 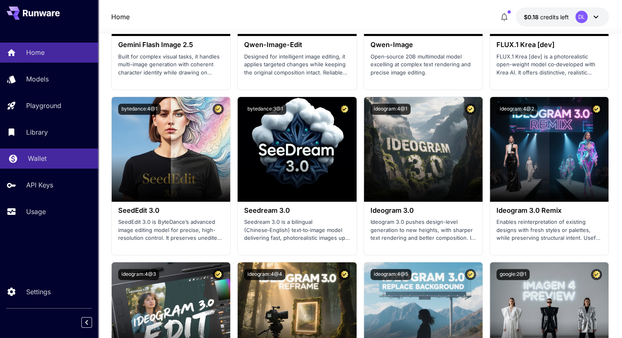 I want to click on button: Collapse sidebar, so click(x=87, y=322).